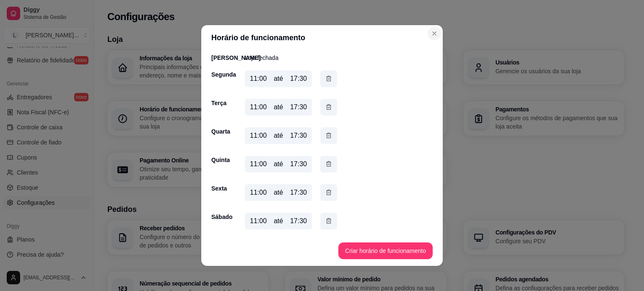 This screenshot has height=291, width=644. Describe the element at coordinates (219, 103) in the screenshot. I see `div: Terça` at that location.